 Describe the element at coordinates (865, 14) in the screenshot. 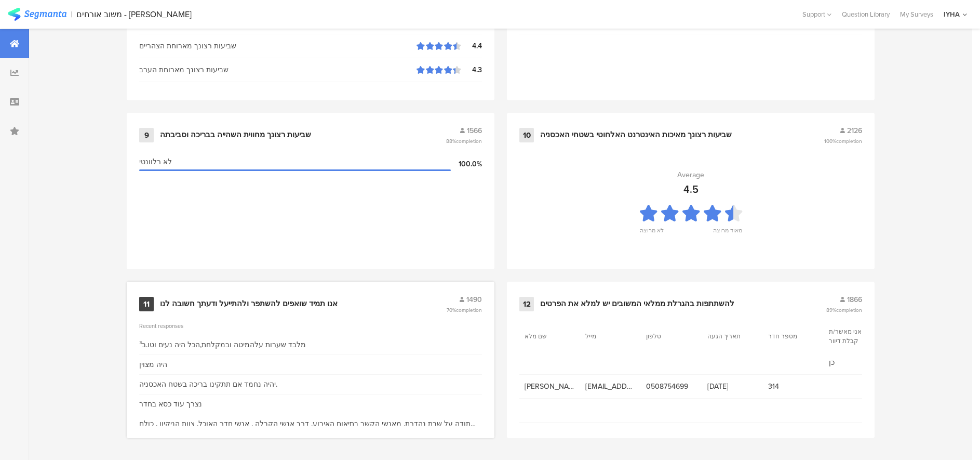

I see `a: Question Library` at that location.